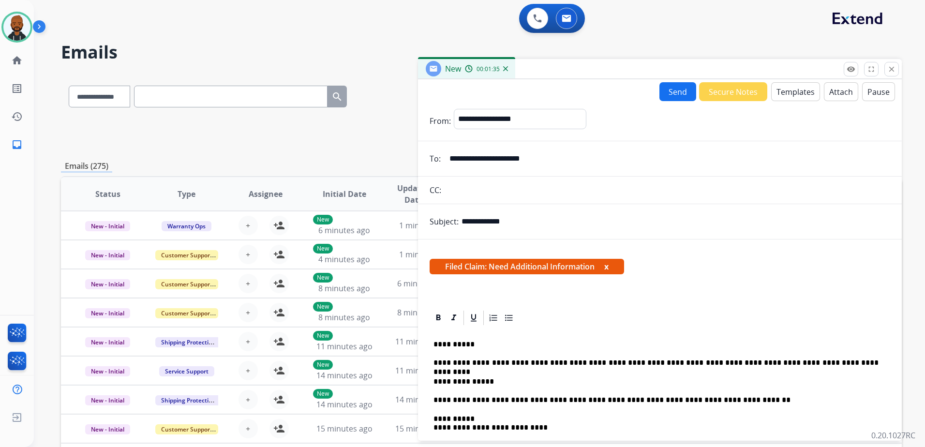  Describe the element at coordinates (187, 371) in the screenshot. I see `span: Service Support` at that location.